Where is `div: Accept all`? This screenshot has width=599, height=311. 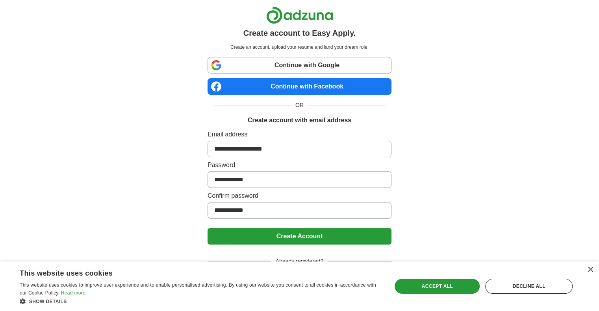 div: Accept all is located at coordinates (437, 286).